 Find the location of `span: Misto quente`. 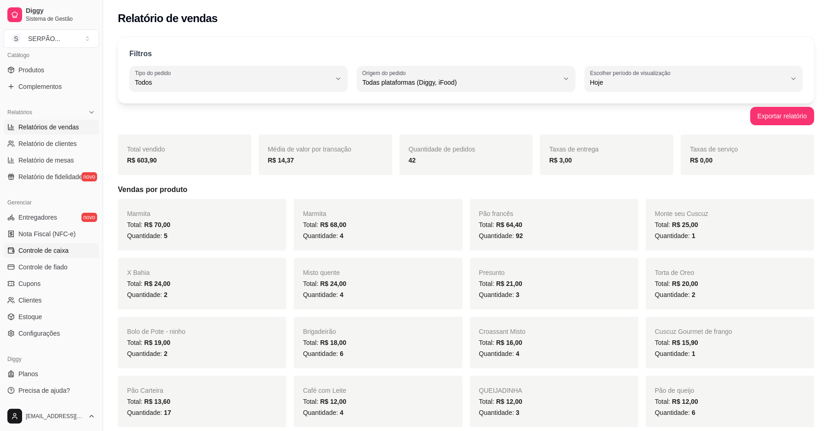

span: Misto quente is located at coordinates (321, 272).